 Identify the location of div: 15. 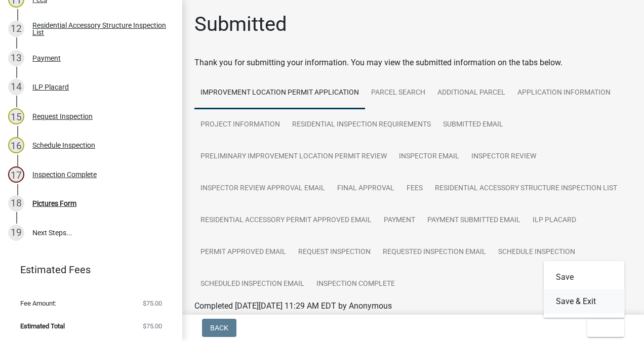
(16, 116).